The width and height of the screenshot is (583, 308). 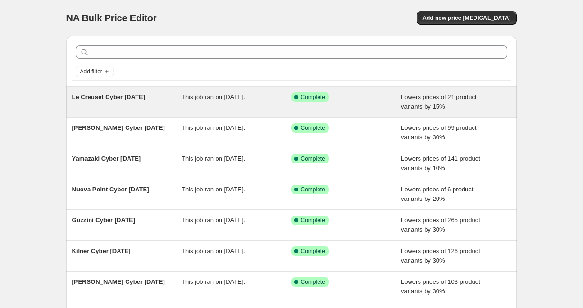 I want to click on span: Add filter, so click(x=91, y=72).